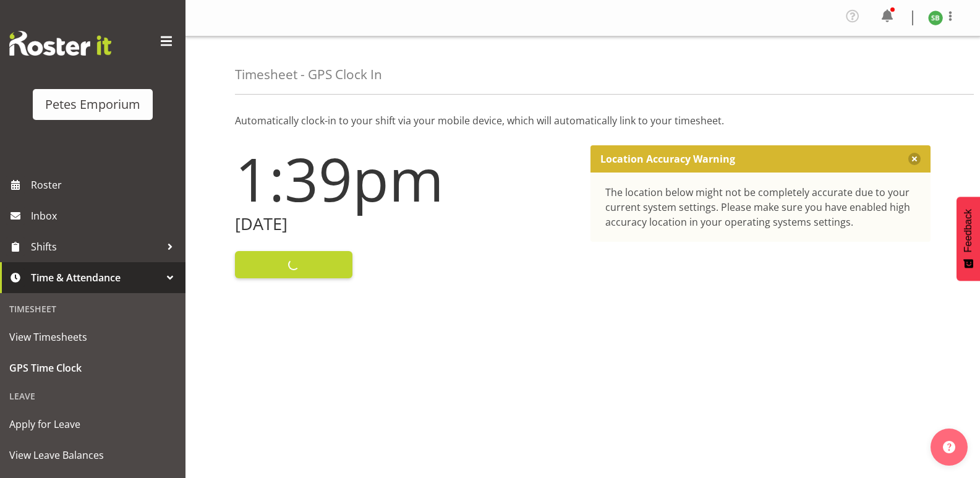 This screenshot has height=478, width=980. I want to click on span: Apply for Leave, so click(93, 424).